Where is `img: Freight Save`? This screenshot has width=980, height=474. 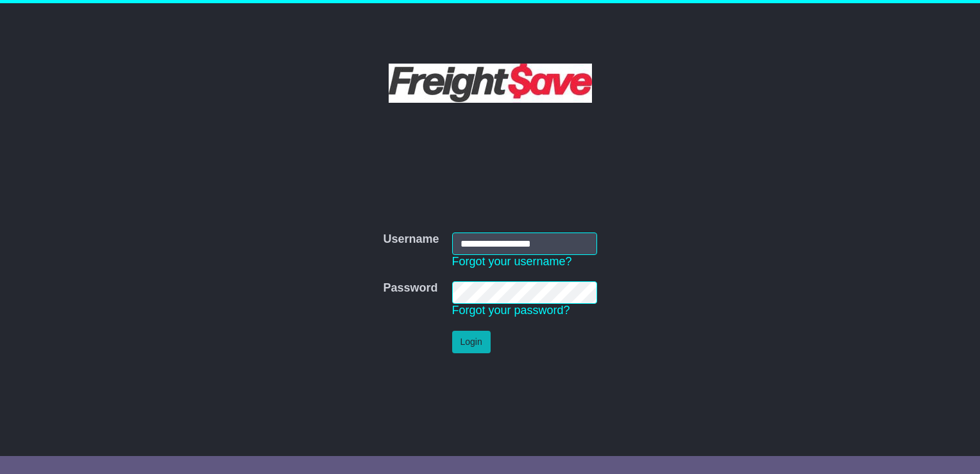
img: Freight Save is located at coordinates (490, 83).